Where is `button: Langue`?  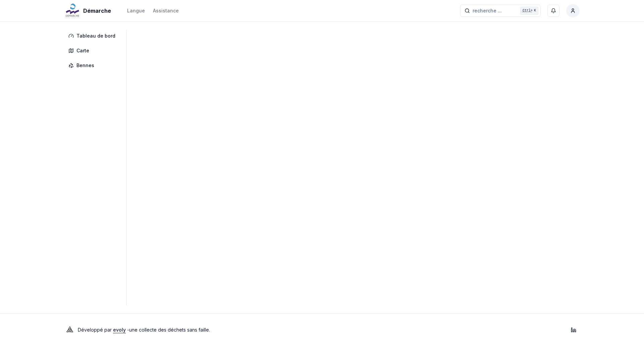
button: Langue is located at coordinates (136, 11).